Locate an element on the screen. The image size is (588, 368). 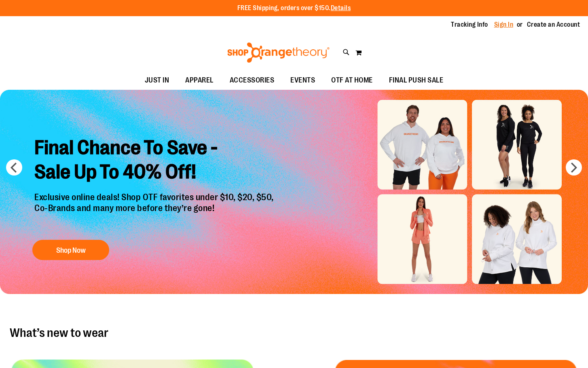
a: FINAL PUSH SALE is located at coordinates (416, 80).